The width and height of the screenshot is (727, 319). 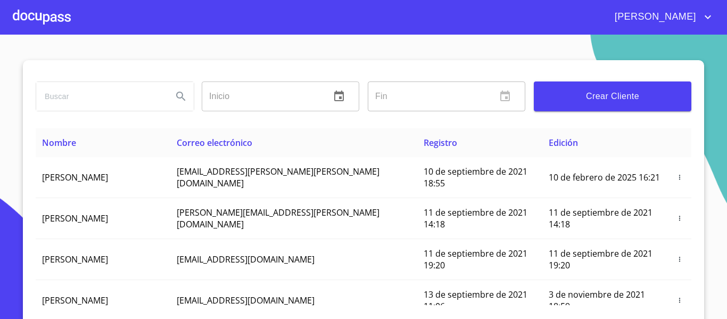 What do you see at coordinates (475, 177) in the screenshot?
I see `span: 10 de septiembre de 2021 18:55` at bounding box center [475, 177].